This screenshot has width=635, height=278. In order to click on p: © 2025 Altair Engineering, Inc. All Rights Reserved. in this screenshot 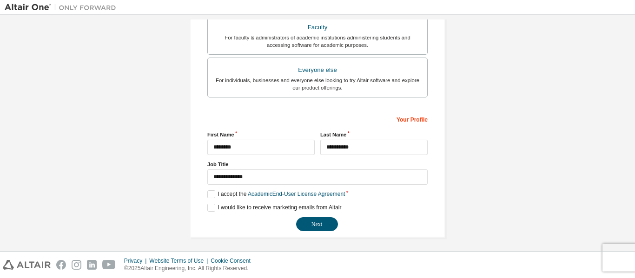, I will do `click(190, 269)`.